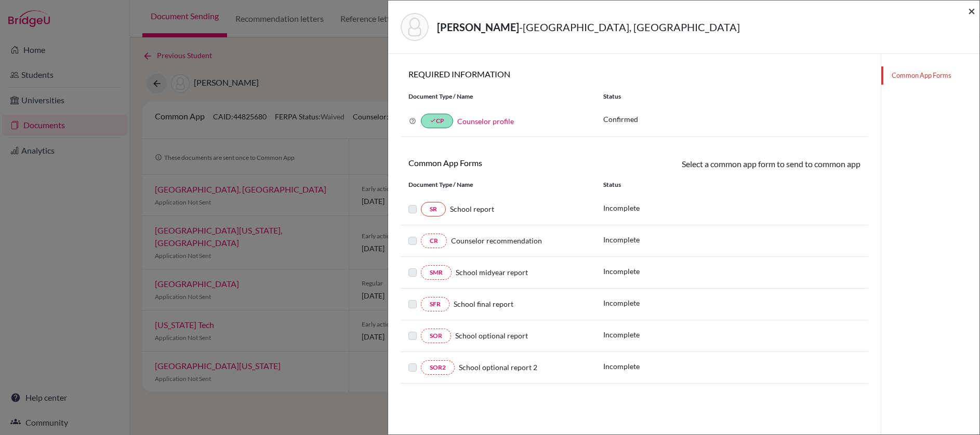 This screenshot has height=435, width=980. What do you see at coordinates (972, 11) in the screenshot?
I see `button: Close` at bounding box center [972, 11].